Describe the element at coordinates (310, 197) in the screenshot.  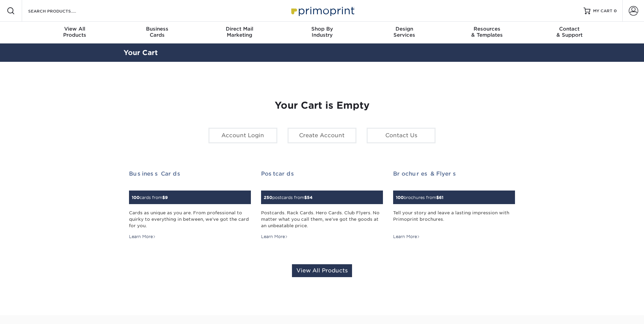
I see `span: 54` at that location.